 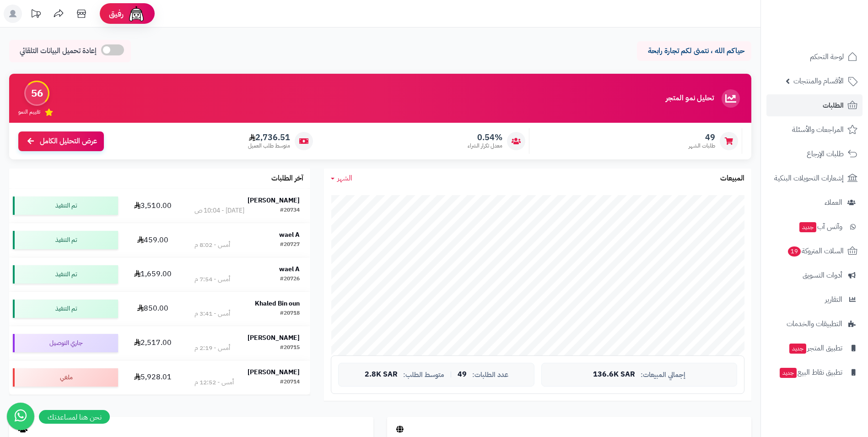 What do you see at coordinates (290, 348) in the screenshot?
I see `div: #20715` at bounding box center [290, 348].